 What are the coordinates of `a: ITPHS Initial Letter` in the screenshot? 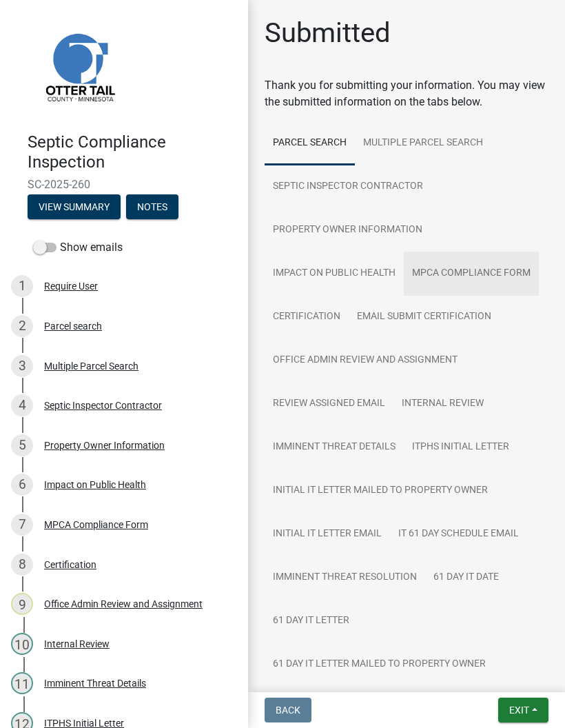 It's located at (460, 447).